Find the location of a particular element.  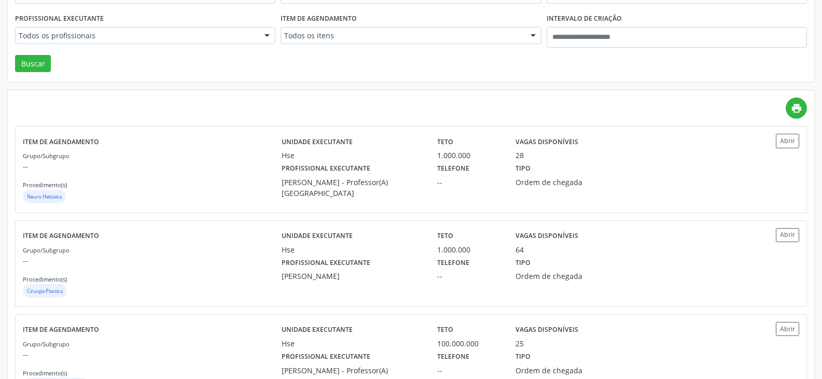

div: 28 is located at coordinates (520, 155).